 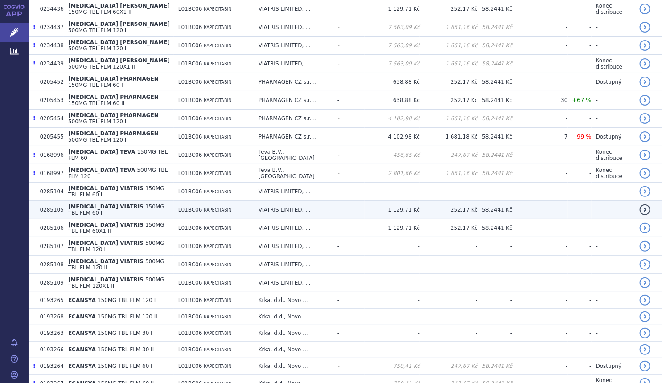 What do you see at coordinates (125, 333) in the screenshot?
I see `span: 150MG TBL FLM 30 I` at bounding box center [125, 333].